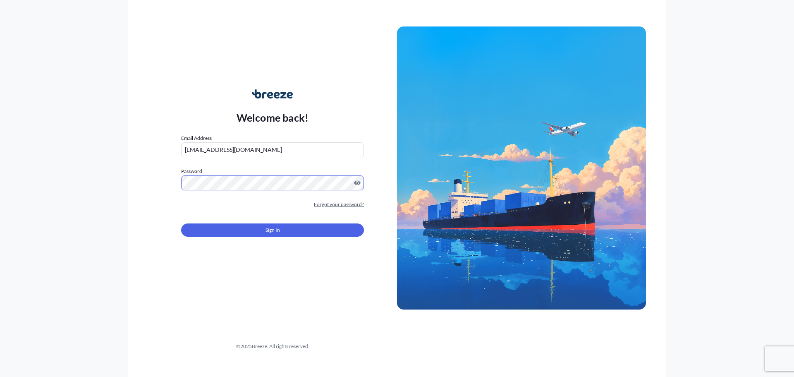 This screenshot has width=794, height=377. What do you see at coordinates (521, 168) in the screenshot?
I see `img: Ship illustration` at bounding box center [521, 168].